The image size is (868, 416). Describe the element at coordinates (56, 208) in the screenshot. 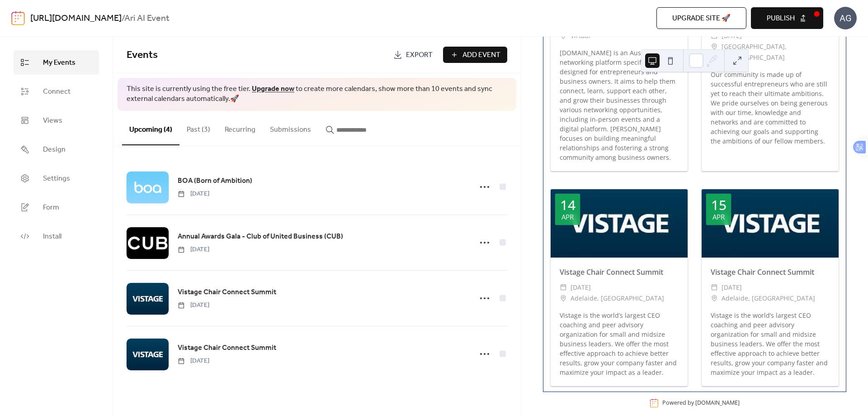

I see `a: Form` at that location.